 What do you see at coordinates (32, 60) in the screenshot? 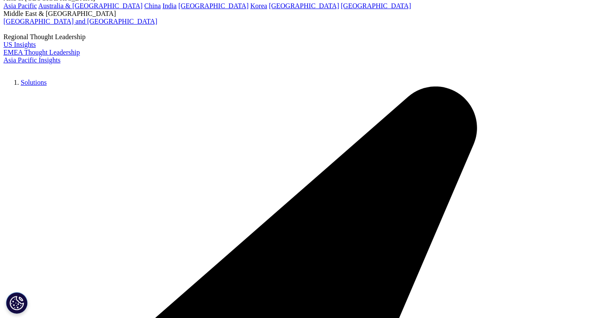
I see `a: Asia Pacific Insights` at bounding box center [32, 60].